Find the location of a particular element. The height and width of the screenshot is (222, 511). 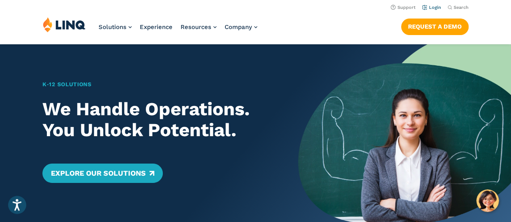

span: Resources is located at coordinates (196, 27).